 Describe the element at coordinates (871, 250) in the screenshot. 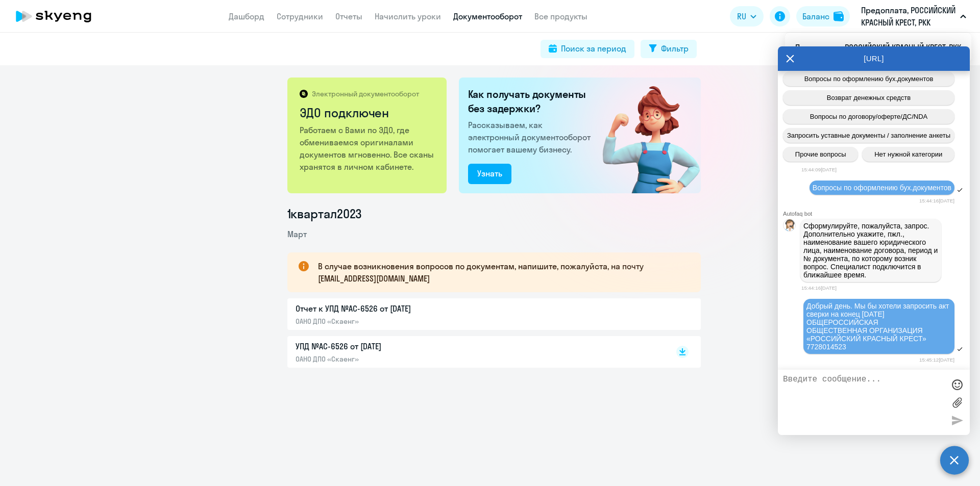

I see `span: Сформулируйте, пожалуйста, запрос. Дополнительно укажите, пжл., наименование вашего юридического ...` at that location.